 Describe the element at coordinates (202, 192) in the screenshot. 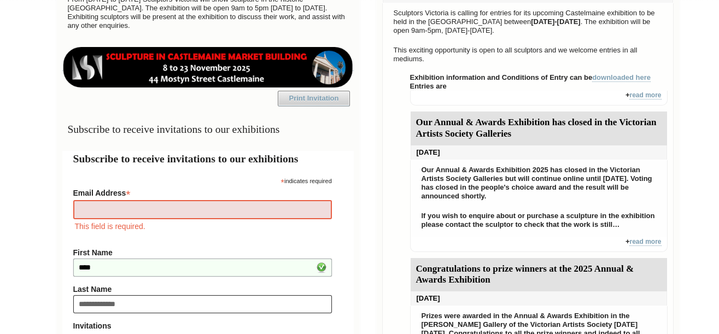

I see `label: Email Address` at that location.